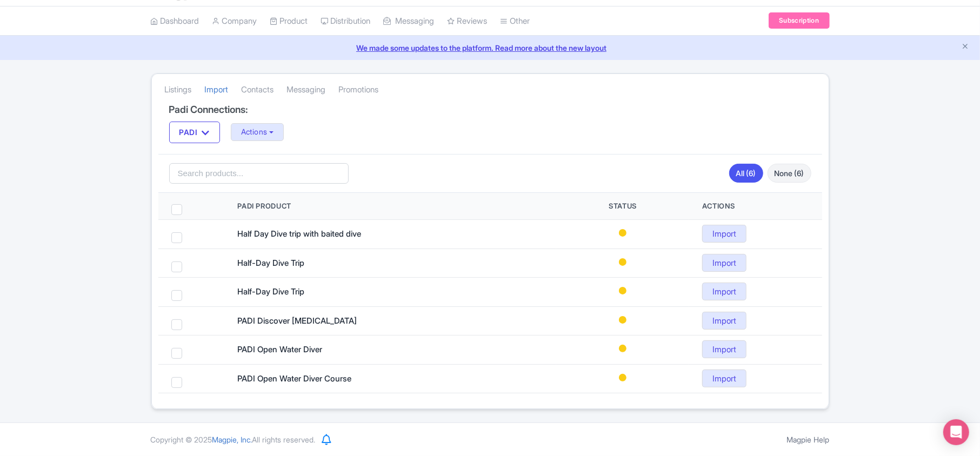 This screenshot has width=980, height=456. What do you see at coordinates (319, 379) in the screenshot?
I see `div: PADI Open Water Diver Course` at bounding box center [319, 379].